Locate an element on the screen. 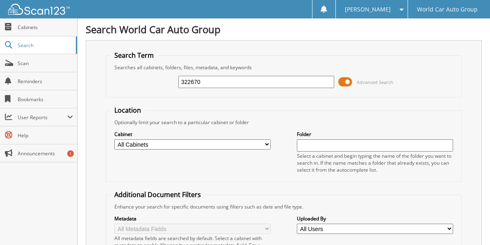  span: Scan is located at coordinates (45, 63).